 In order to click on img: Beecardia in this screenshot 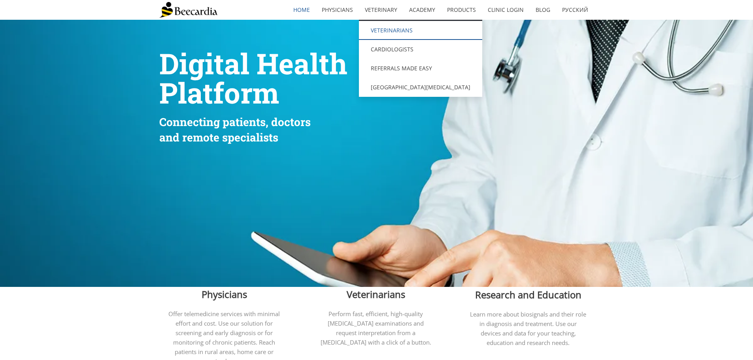, I will do `click(188, 10)`.